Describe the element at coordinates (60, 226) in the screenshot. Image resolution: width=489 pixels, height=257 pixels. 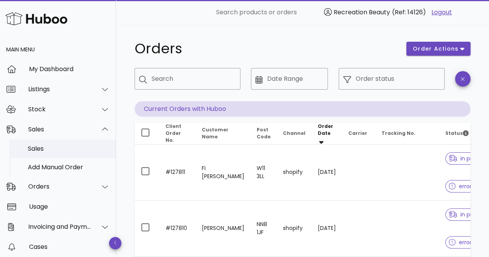
I see `div: Invoicing and Payments` at that location.